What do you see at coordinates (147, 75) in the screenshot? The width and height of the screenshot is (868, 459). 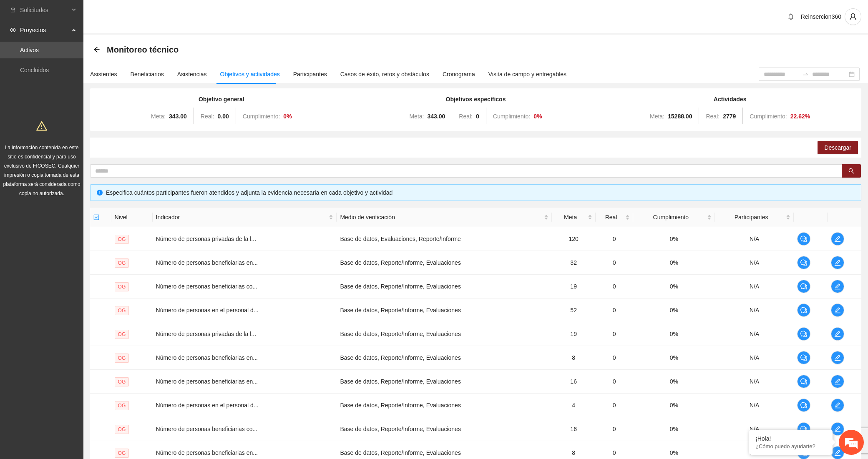 I see `div: Beneficiarios` at bounding box center [147, 75].